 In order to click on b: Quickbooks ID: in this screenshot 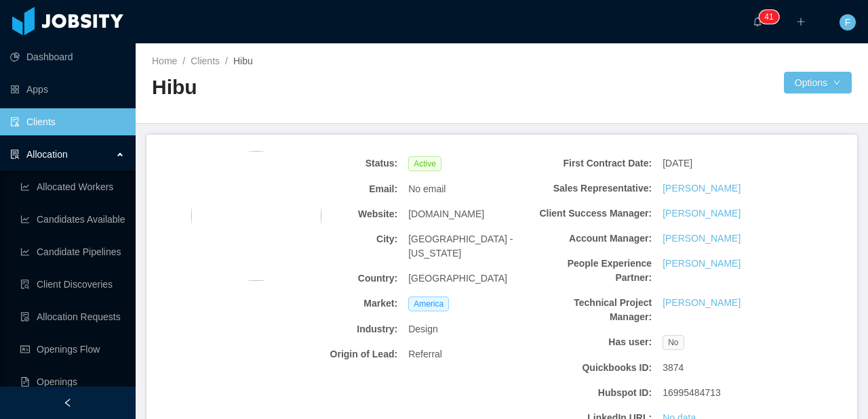, I will do `click(594, 368)`.